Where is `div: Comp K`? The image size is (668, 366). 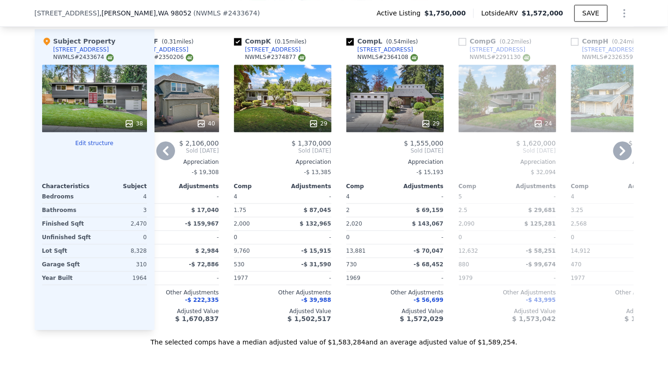 div: Comp K is located at coordinates (272, 41).